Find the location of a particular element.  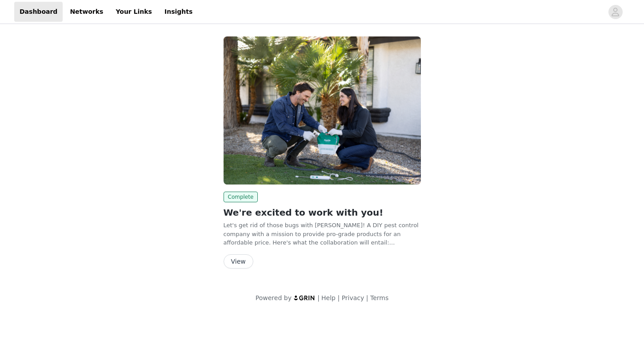

img: logo is located at coordinates (304, 297).